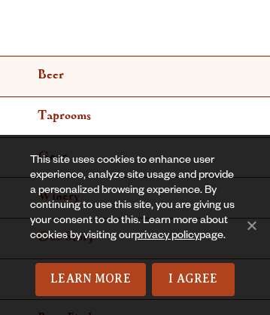 The height and width of the screenshot is (315, 270). What do you see at coordinates (194, 279) in the screenshot?
I see `a: I Agree` at bounding box center [194, 279].